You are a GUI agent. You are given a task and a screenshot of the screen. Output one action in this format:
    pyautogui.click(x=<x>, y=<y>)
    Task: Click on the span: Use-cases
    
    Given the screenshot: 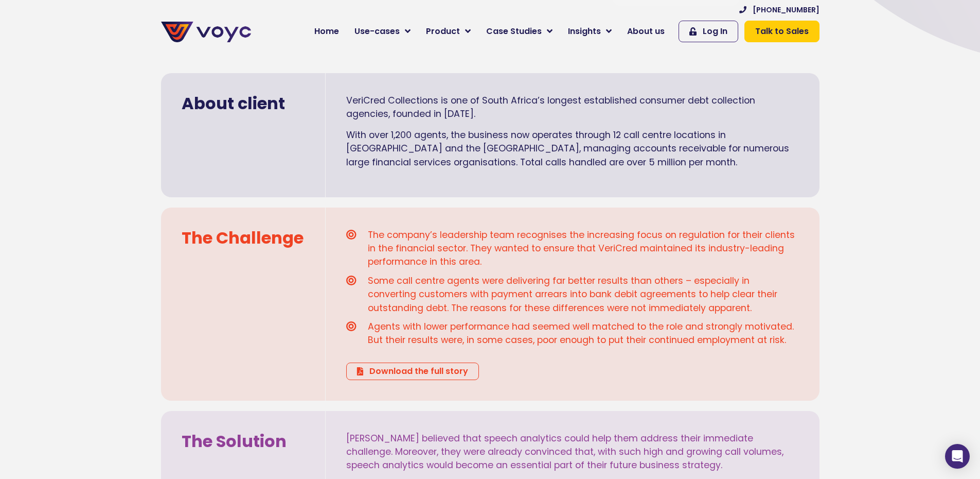 What is the action you would take?
    pyautogui.click(x=377, y=32)
    